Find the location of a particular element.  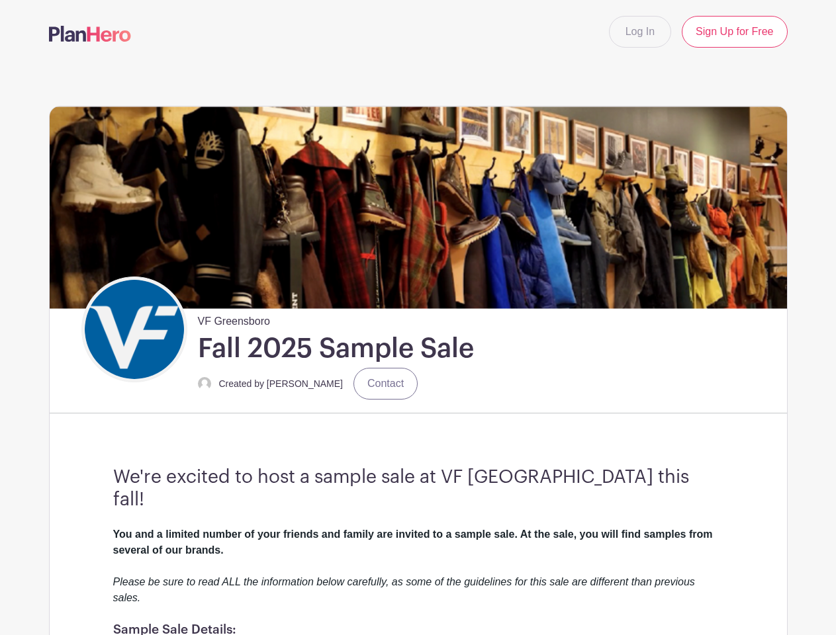

img: Sample%20Sale.png is located at coordinates (418, 207).